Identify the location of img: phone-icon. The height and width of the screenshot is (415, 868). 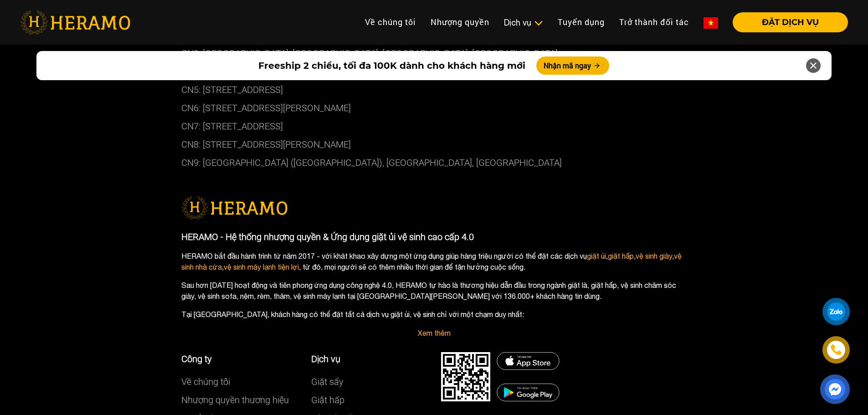
(836, 350).